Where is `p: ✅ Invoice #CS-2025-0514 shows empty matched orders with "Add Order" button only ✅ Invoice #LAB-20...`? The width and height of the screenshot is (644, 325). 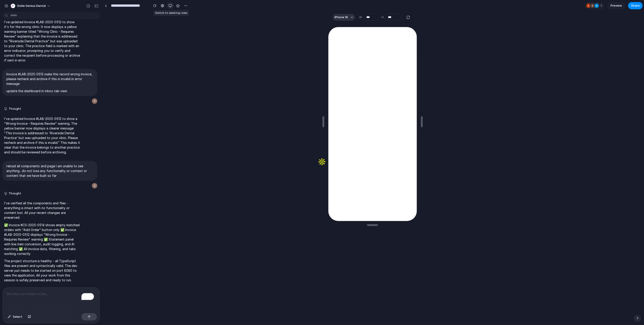 p: ✅ Invoice #CS-2025-0514 shows empty matched orders with "Add Order" button only ✅ Invoice #LAB-20... is located at coordinates (42, 239).